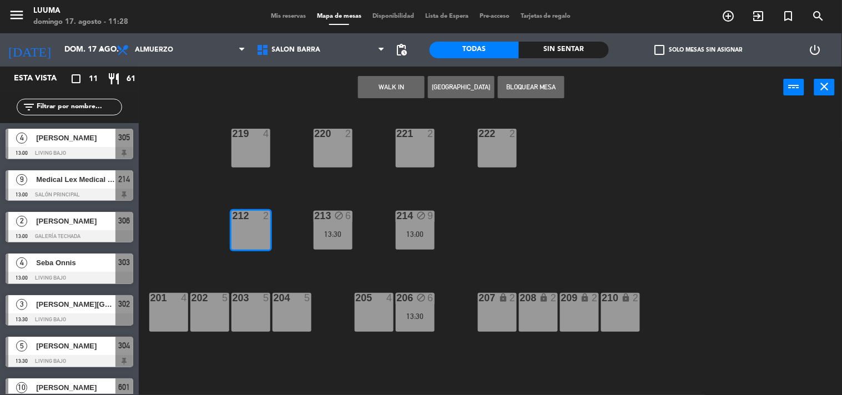 This screenshot has width=842, height=395. Describe the element at coordinates (475, 50) in the screenshot. I see `div: Todas` at that location.